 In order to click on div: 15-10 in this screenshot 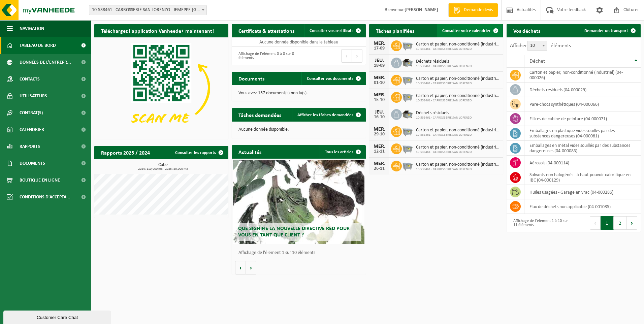, I will do `click(380, 100)`.